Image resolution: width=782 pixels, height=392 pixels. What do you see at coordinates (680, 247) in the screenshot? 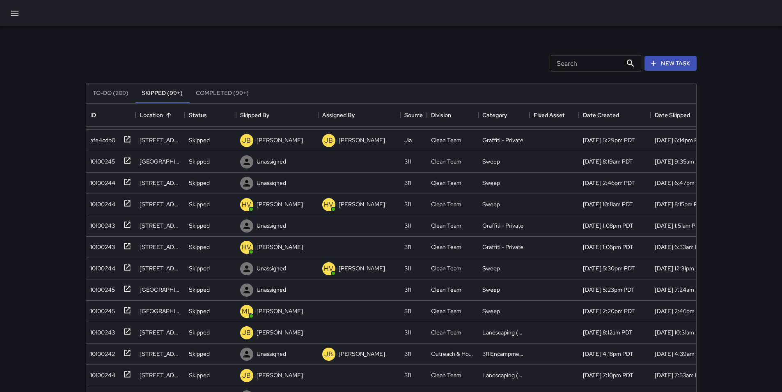
I see `div: 8/16/2025, 6:33am PDT` at bounding box center [680, 247].